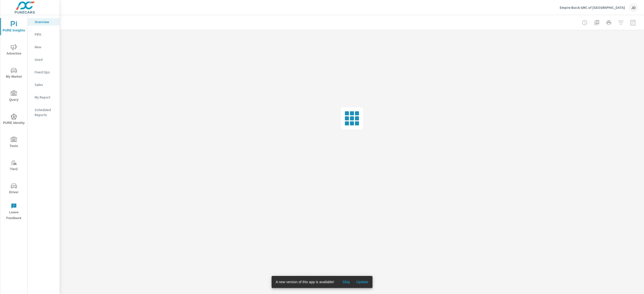  What do you see at coordinates (43, 97) in the screenshot?
I see `div: My Report` at bounding box center [43, 97].